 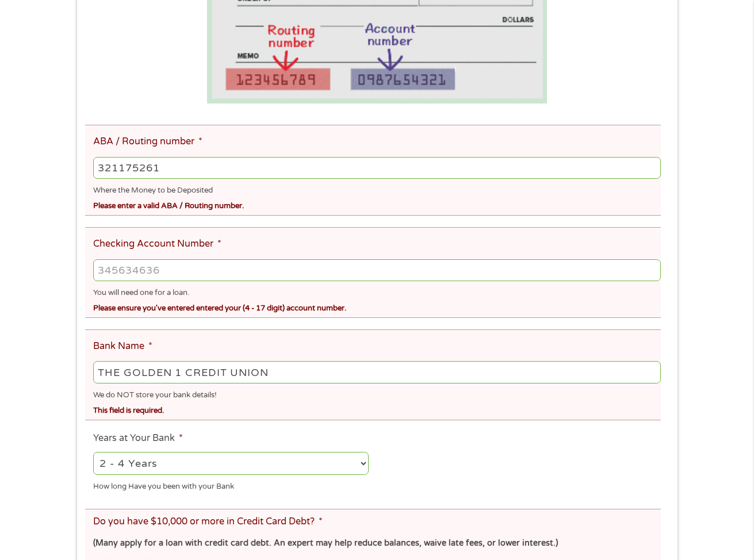 I want to click on div: We do NOT store your bank details!, so click(x=377, y=393).